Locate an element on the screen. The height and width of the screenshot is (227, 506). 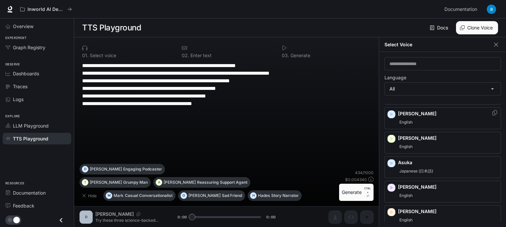
a: Traces is located at coordinates (37, 86).